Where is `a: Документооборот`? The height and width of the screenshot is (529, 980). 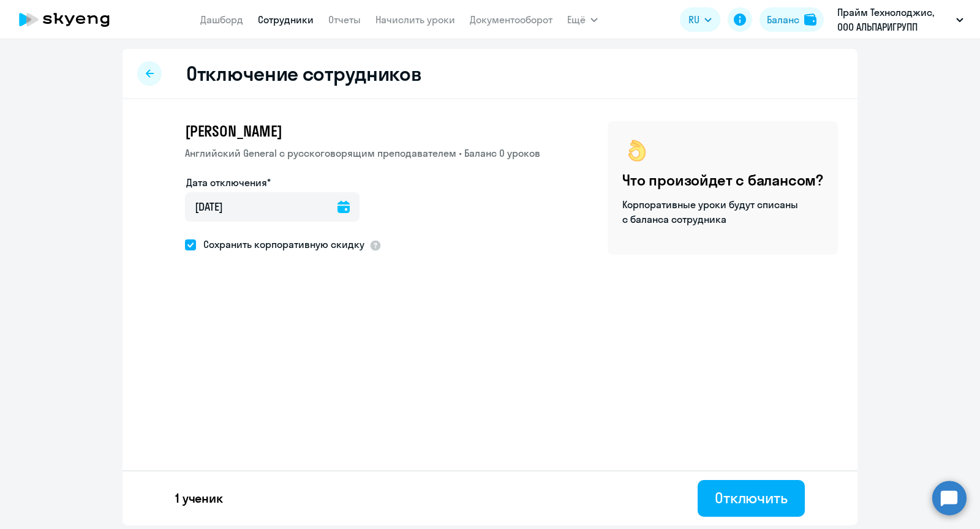 a: Документооборот is located at coordinates (511, 20).